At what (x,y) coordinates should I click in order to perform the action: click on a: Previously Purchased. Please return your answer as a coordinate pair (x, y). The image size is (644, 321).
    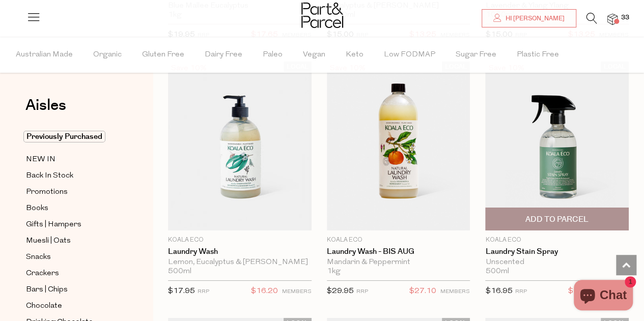
    Looking at the image, I should click on (72, 137).